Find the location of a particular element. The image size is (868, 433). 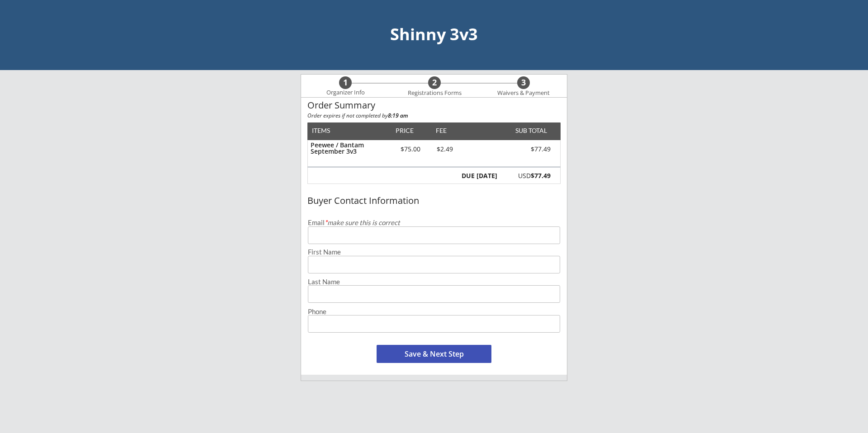

div: Registrations Forms is located at coordinates (435, 93).